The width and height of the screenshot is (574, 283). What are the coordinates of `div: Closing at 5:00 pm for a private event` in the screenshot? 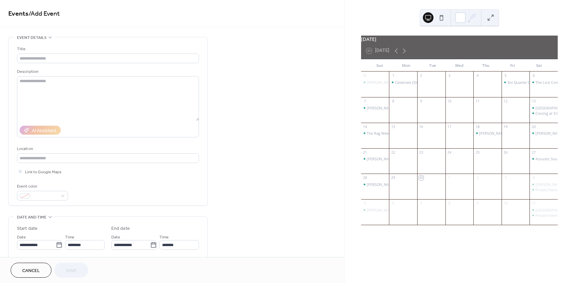 It's located at (544, 113).